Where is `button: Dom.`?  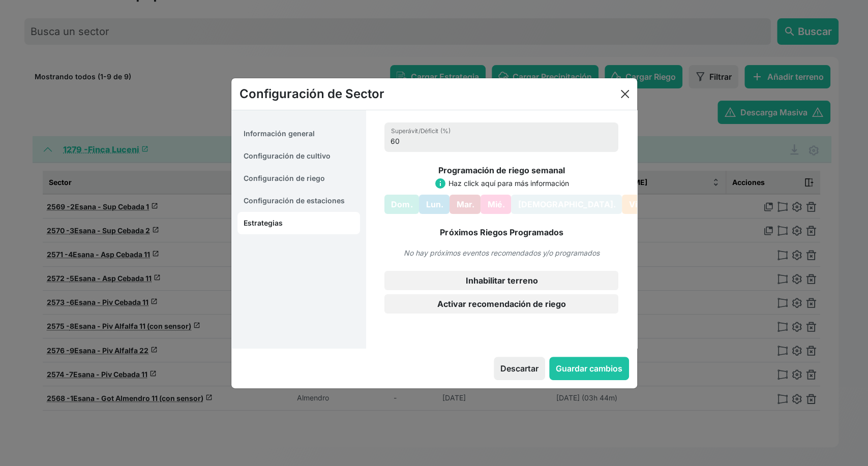 button: Dom. is located at coordinates (402, 204).